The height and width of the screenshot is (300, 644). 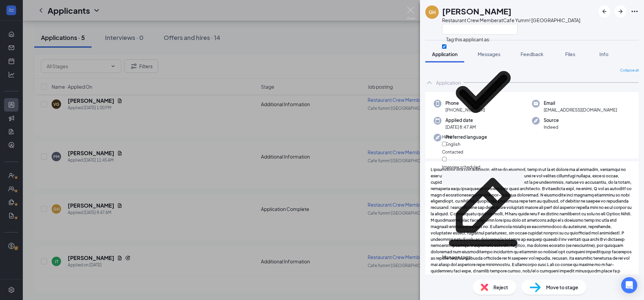 What do you see at coordinates (444, 159) in the screenshot?
I see `input: Interview scheduled` at bounding box center [444, 159].